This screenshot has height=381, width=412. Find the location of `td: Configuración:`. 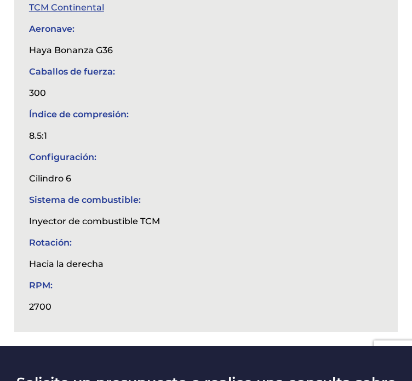

td: Configuración: is located at coordinates (94, 157).